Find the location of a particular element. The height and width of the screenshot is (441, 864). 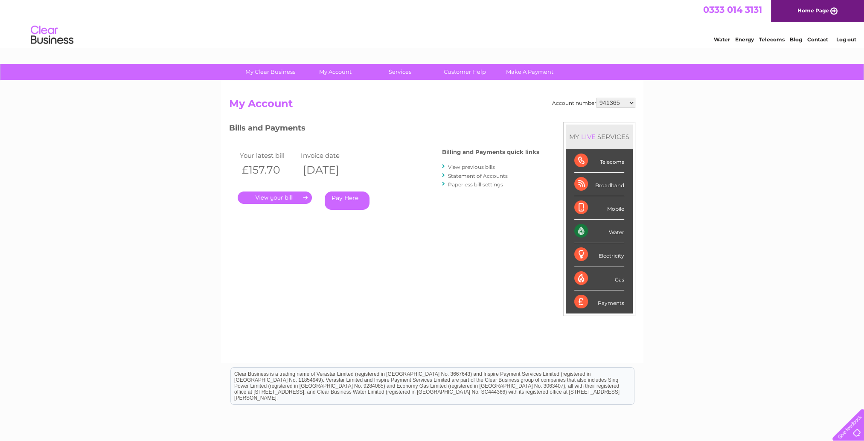

a: My Clear Business is located at coordinates (270, 72).